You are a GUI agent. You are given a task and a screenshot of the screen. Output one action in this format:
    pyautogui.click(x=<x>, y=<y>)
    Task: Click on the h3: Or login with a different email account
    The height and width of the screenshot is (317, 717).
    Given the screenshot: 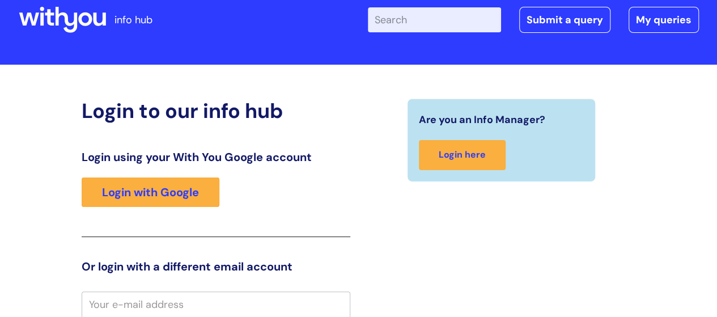 What is the action you would take?
    pyautogui.click(x=216, y=267)
    